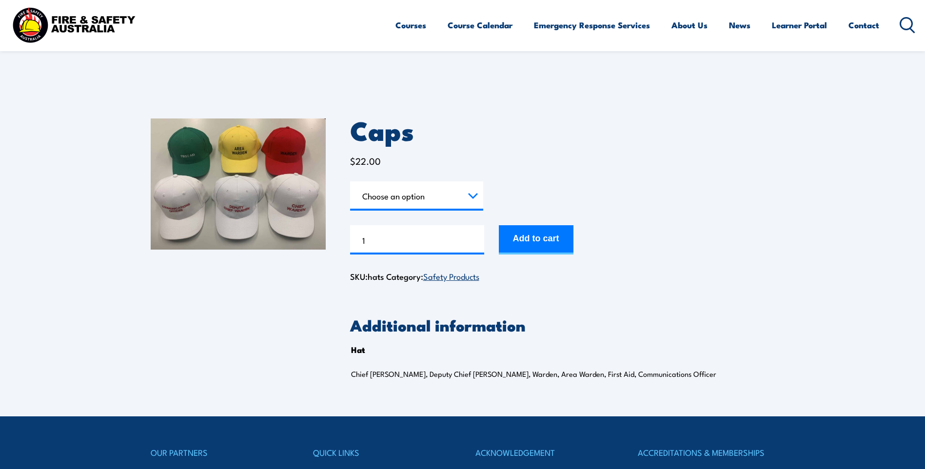 The width and height of the screenshot is (925, 469). Describe the element at coordinates (367, 276) in the screenshot. I see `span: SKU:` at that location.